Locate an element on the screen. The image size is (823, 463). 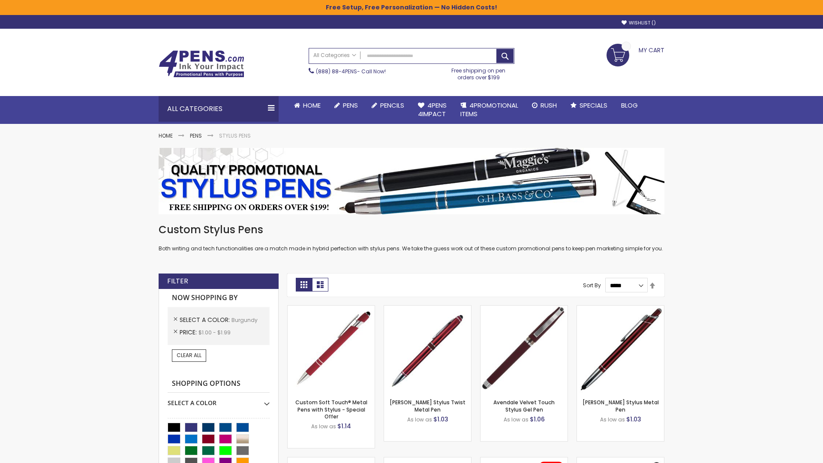
span: Specials is located at coordinates (593, 105).